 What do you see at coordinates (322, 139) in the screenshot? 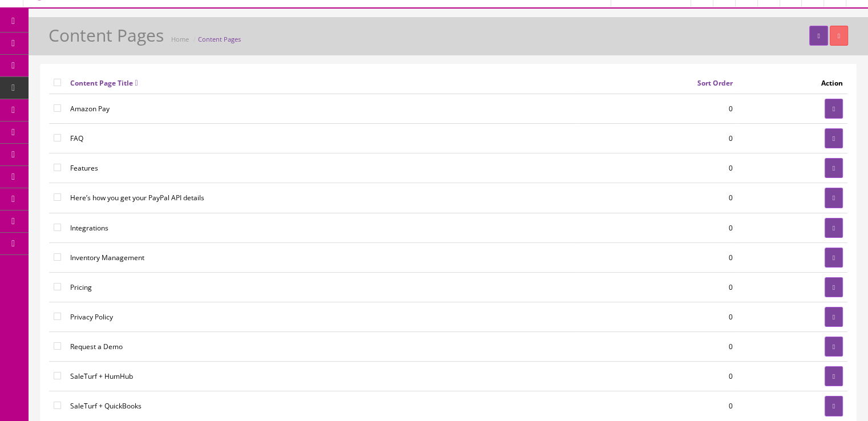
I see `td: FAQ` at bounding box center [322, 139].